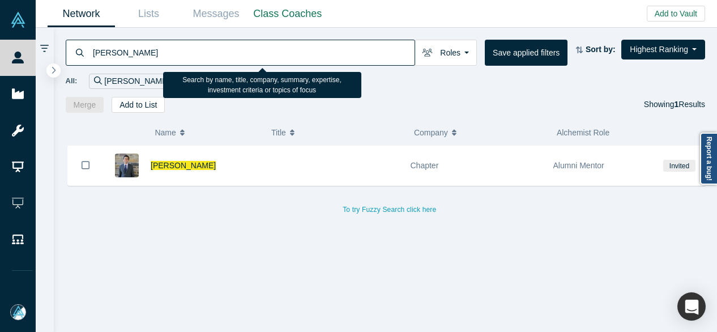 The image size is (717, 332). What do you see at coordinates (579, 165) in the screenshot?
I see `span: Alumni Mentor` at bounding box center [579, 165].